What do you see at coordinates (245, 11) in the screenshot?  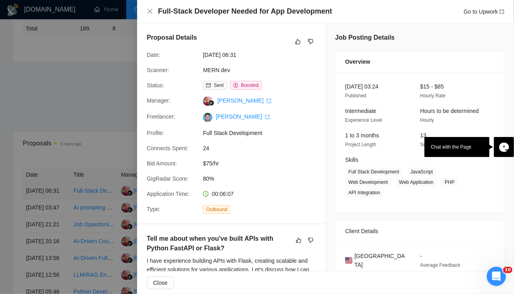 I see `h4: Full-Stack Developer Needed for App Development` at bounding box center [245, 11].